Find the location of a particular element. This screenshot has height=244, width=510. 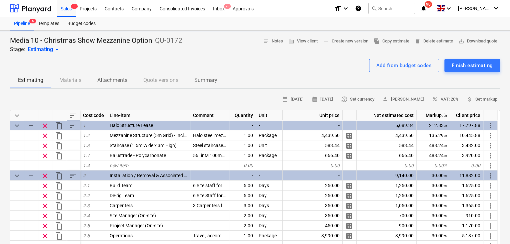

p: Media 10 - Christmas Show Mezzanine Option is located at coordinates (81, 41).